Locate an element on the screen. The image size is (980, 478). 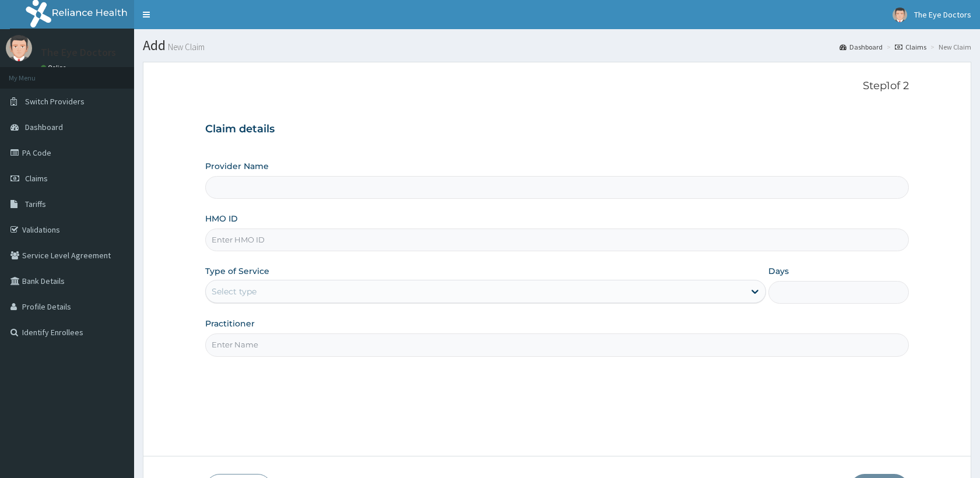
span: Tariffs is located at coordinates (36, 204).